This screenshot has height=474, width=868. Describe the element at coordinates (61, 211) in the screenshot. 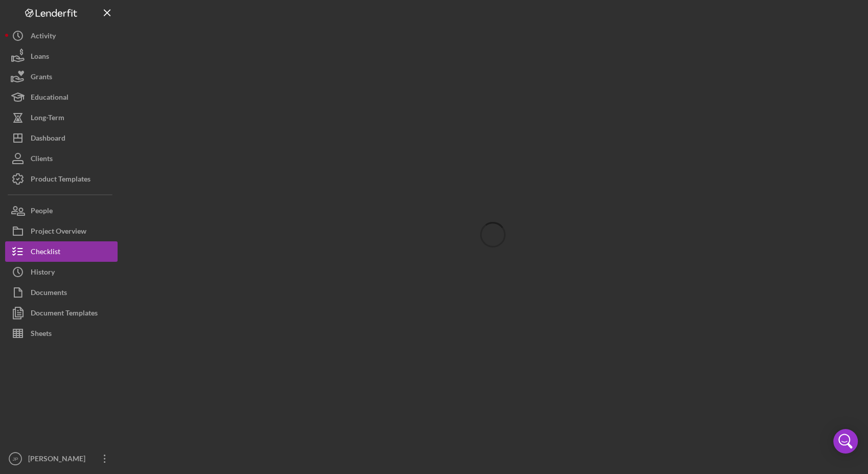

I see `button: People` at that location.